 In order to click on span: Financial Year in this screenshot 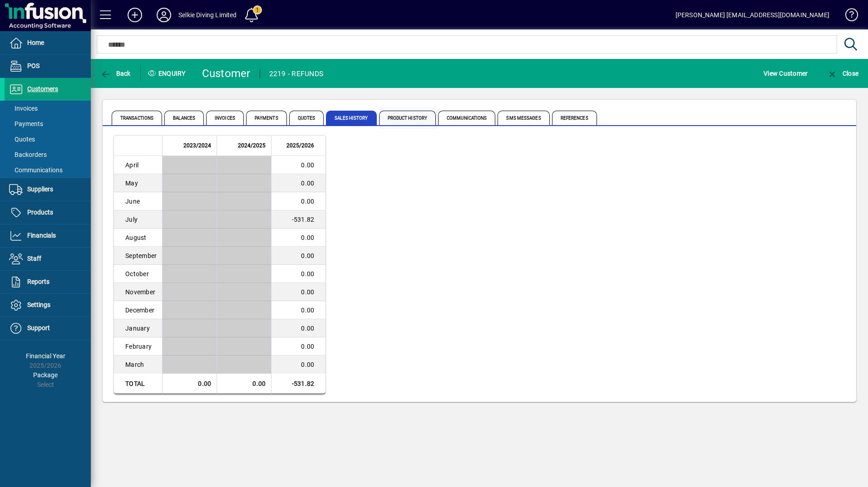, I will do `click(45, 357)`.